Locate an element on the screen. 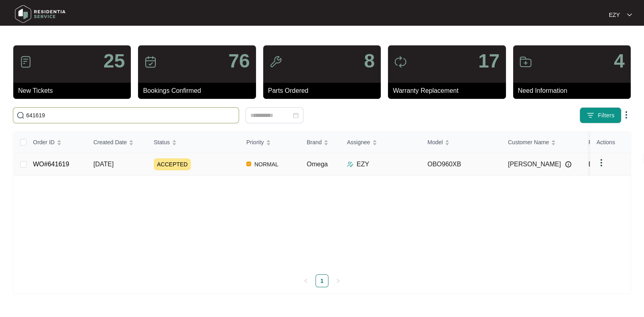 The image size is (644, 317). button: left is located at coordinates (306, 281).